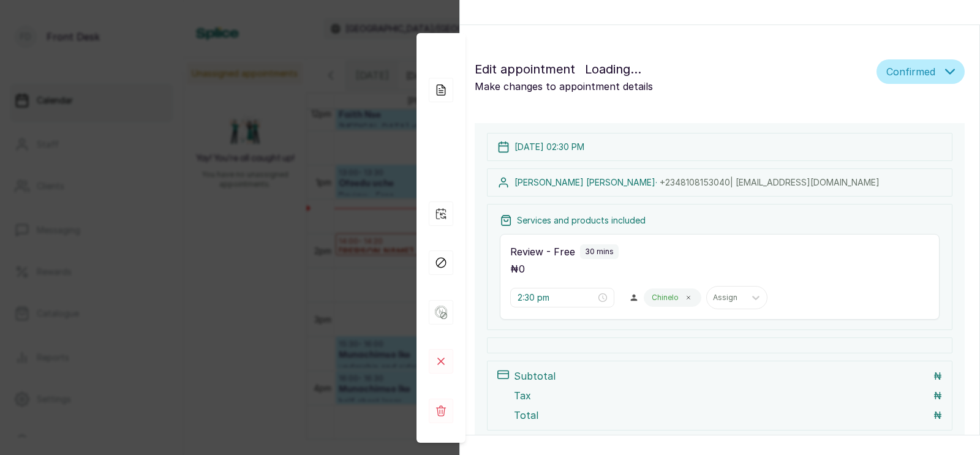 Image resolution: width=980 pixels, height=455 pixels. What do you see at coordinates (613, 69) in the screenshot?
I see `div: Loading...` at bounding box center [613, 69].